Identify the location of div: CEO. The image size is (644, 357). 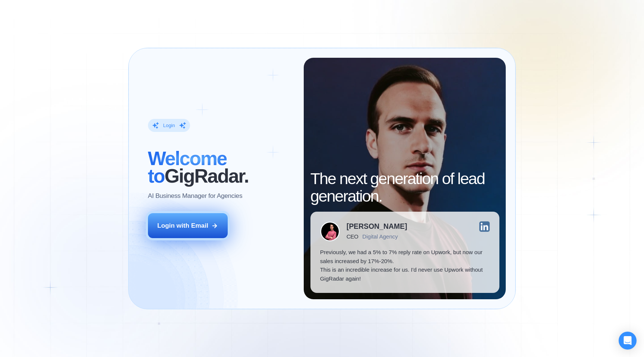
(353, 236).